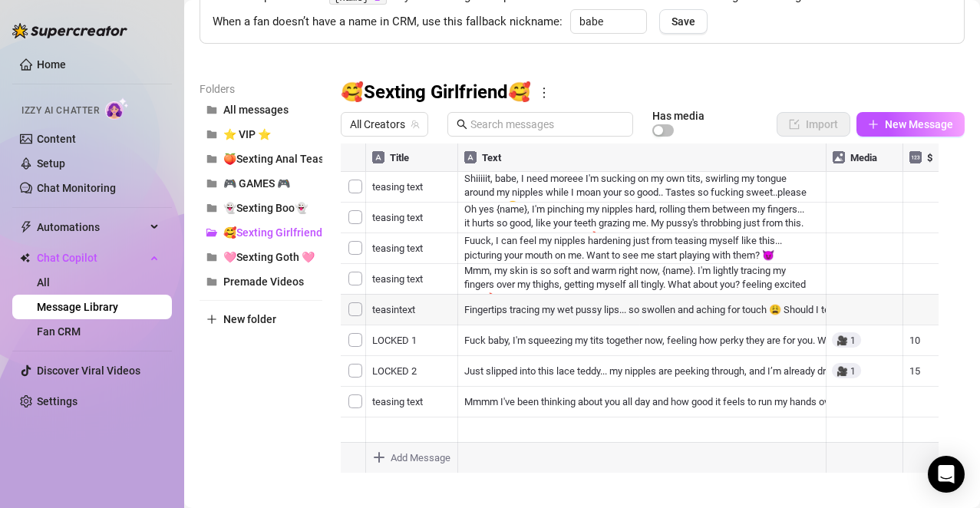  What do you see at coordinates (88, 371) in the screenshot?
I see `a: Discover Viral Videos` at bounding box center [88, 371].